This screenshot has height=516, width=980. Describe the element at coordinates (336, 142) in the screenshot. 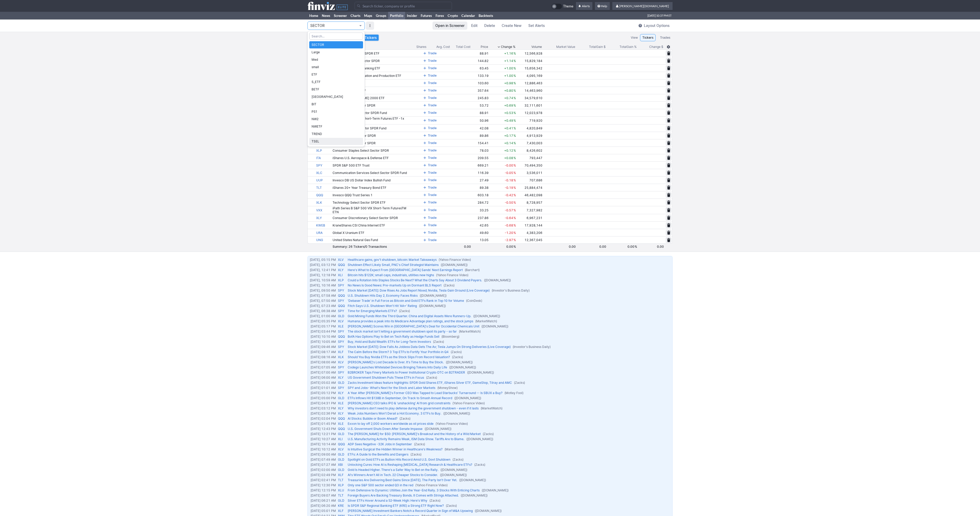

I see `span: TSEL` at that location.